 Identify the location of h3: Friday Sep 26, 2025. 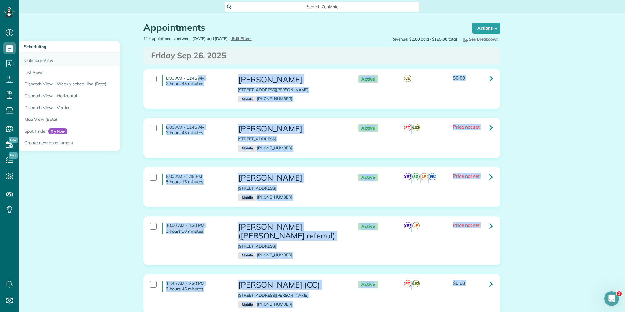
(322, 56).